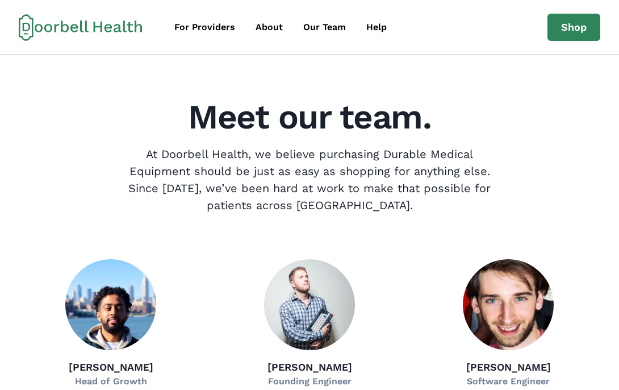 Image resolution: width=619 pixels, height=390 pixels. Describe the element at coordinates (204, 27) in the screenshot. I see `a: For Providers` at that location.